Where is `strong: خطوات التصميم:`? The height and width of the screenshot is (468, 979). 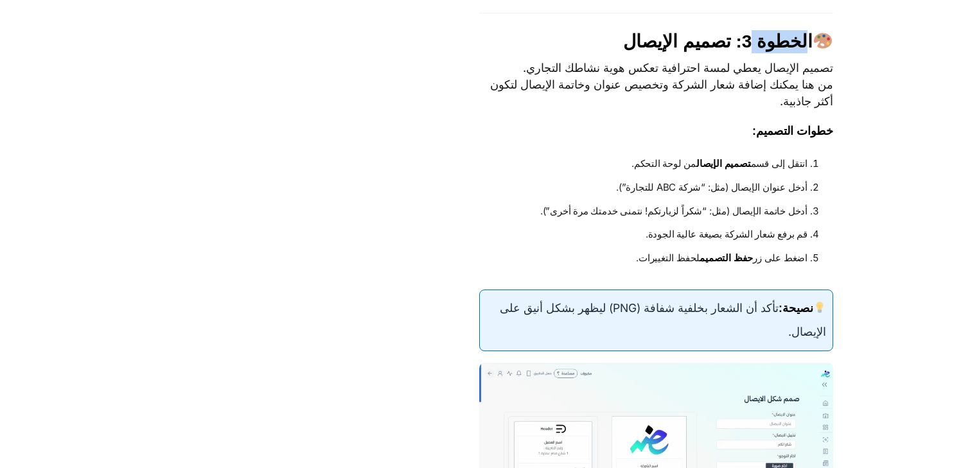
strong: خطوات التصميم: is located at coordinates (793, 131).